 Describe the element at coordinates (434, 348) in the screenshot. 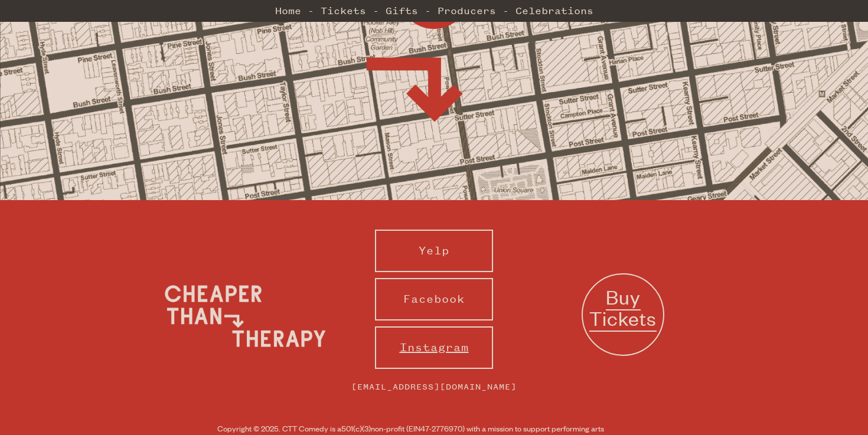

I see `a: Instagram` at that location.